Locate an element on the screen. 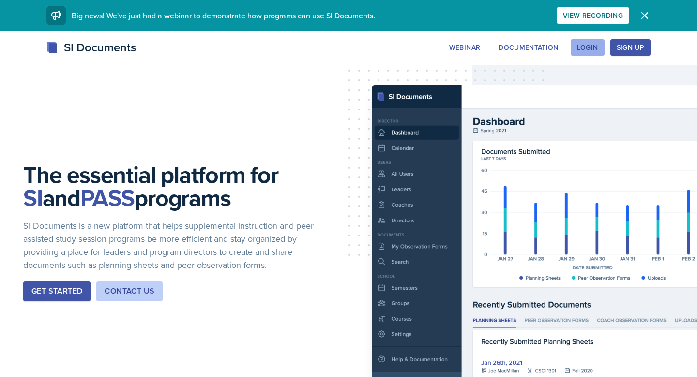  div: Webinar is located at coordinates (465, 47).